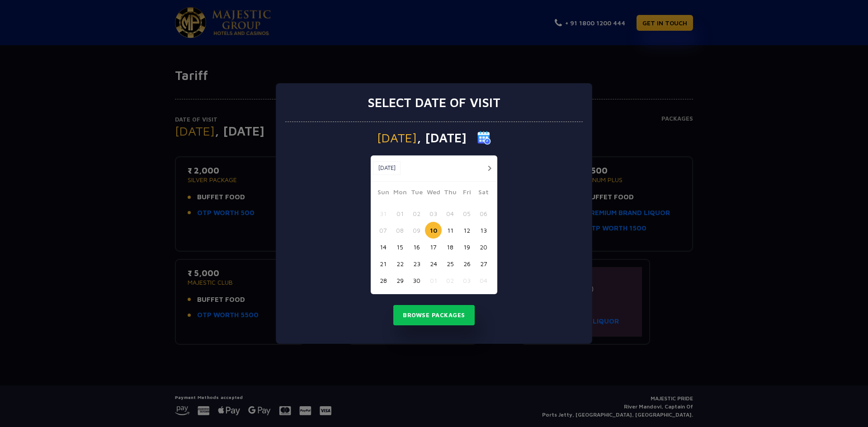  I want to click on button: Browse Packages, so click(434, 316).